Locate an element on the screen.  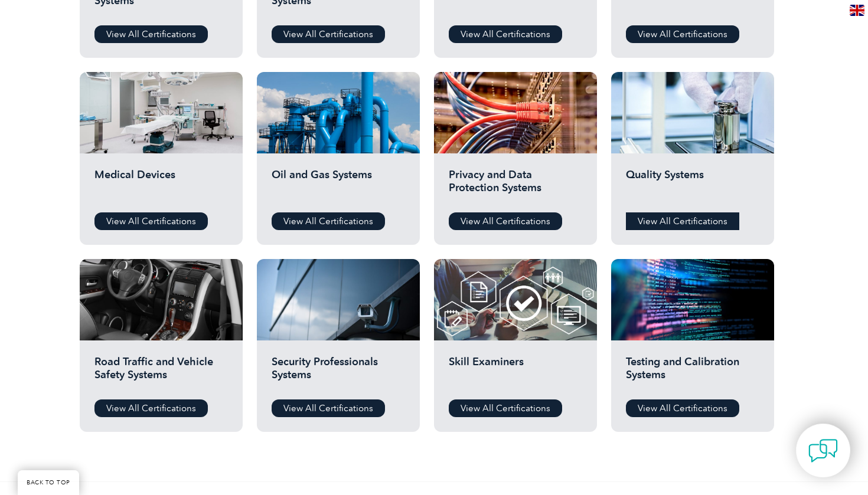
h2: Security Professionals Systems is located at coordinates (338, 373).